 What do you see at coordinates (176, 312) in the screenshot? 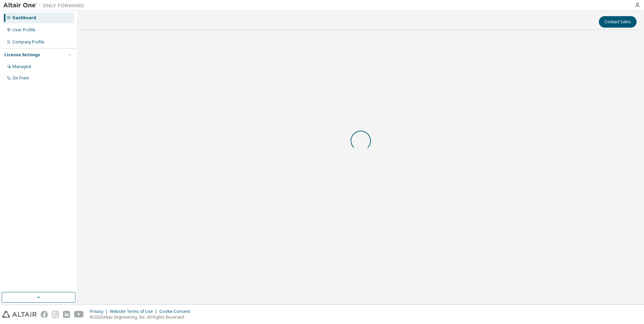
I see `div: Cookie Consent` at bounding box center [176, 312].